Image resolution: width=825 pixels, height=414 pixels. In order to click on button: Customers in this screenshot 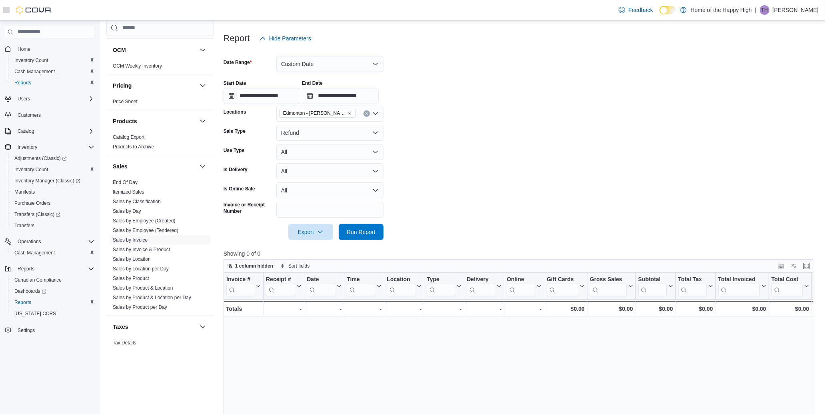, I will do `click(50, 115)`.